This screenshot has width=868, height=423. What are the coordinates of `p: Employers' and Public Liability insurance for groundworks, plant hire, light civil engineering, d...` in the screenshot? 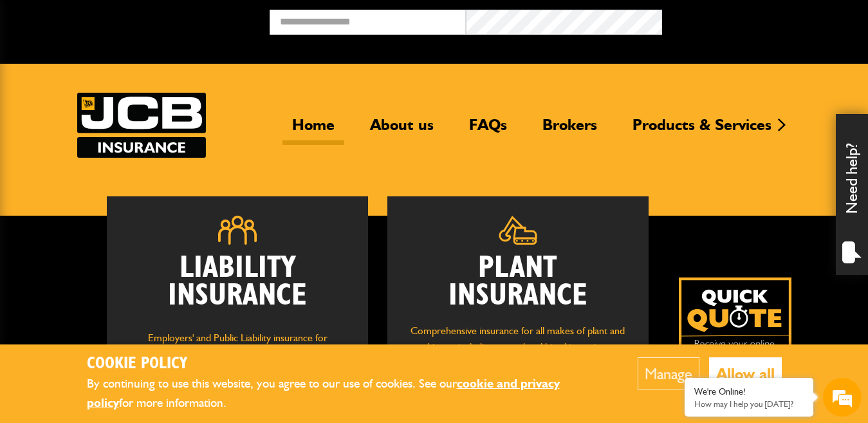 It's located at (238, 365).